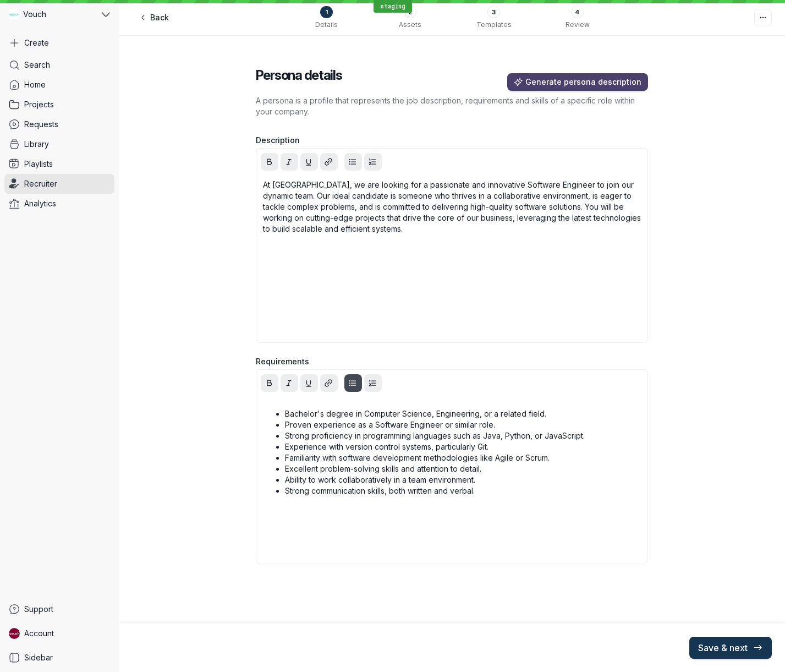 Image resolution: width=785 pixels, height=672 pixels. What do you see at coordinates (578, 17) in the screenshot?
I see `a: 4Review` at bounding box center [578, 17].